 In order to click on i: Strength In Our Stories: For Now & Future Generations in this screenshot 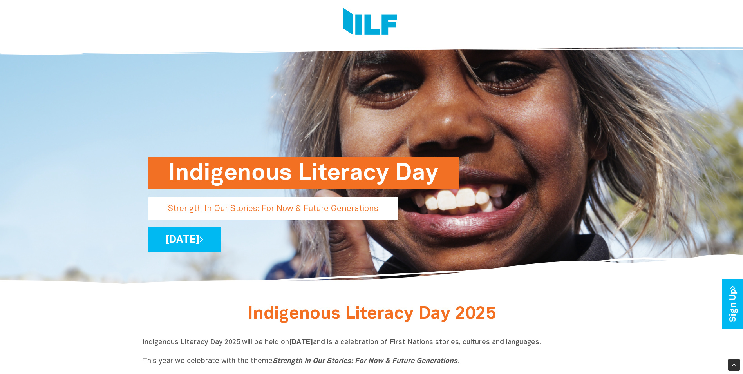, I will do `click(365, 361)`.